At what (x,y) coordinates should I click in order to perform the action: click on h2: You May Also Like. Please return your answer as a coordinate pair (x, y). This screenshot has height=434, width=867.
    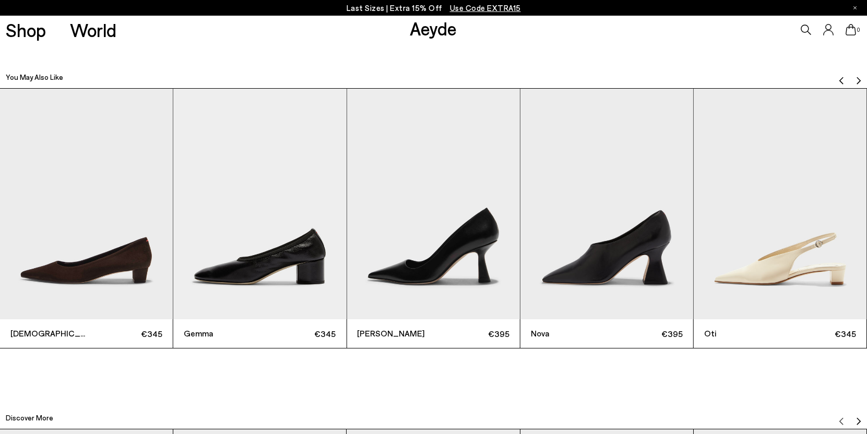
    Looking at the image, I should click on (34, 77).